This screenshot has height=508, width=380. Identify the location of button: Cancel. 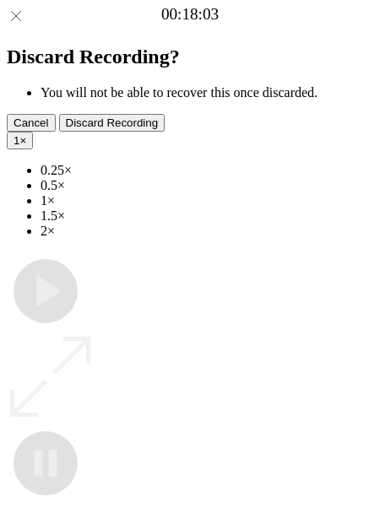
(31, 122).